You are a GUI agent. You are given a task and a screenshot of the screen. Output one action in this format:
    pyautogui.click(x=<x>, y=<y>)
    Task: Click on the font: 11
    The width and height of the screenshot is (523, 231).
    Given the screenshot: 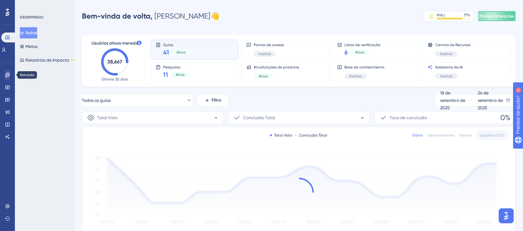 What is the action you would take?
    pyautogui.click(x=166, y=75)
    